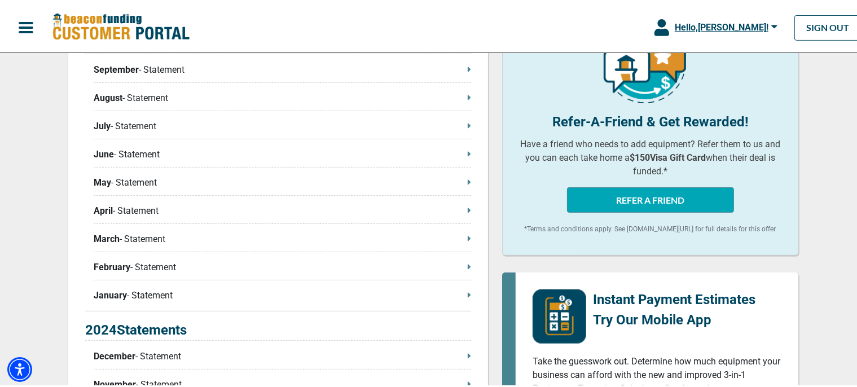  I want to click on span: September, so click(116, 68).